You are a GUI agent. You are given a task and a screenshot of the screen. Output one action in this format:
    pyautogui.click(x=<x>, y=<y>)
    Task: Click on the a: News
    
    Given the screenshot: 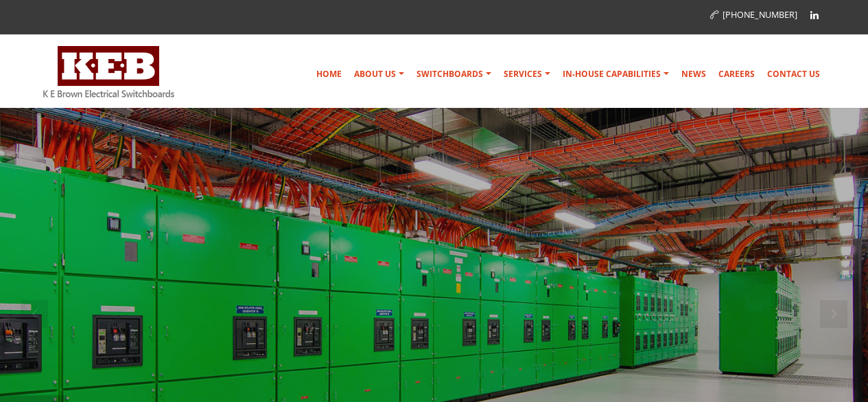 What is the action you would take?
    pyautogui.click(x=694, y=74)
    